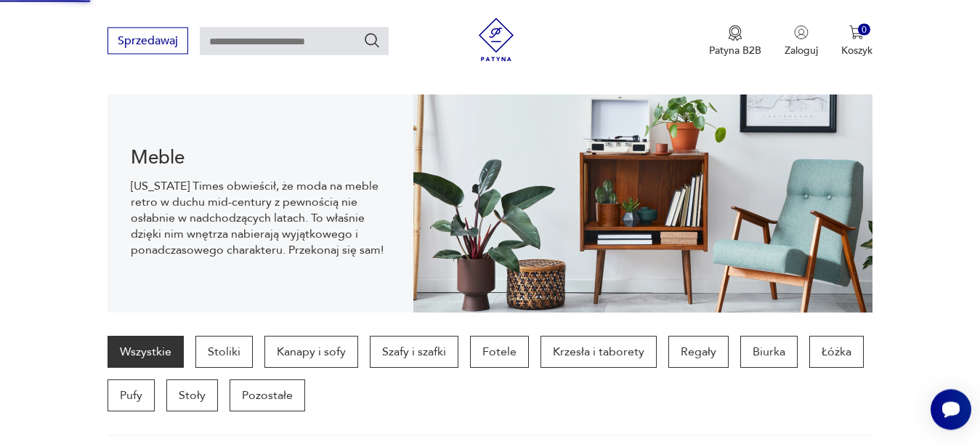 The image size is (980, 447). Describe the element at coordinates (224, 352) in the screenshot. I see `p: Stoliki` at that location.